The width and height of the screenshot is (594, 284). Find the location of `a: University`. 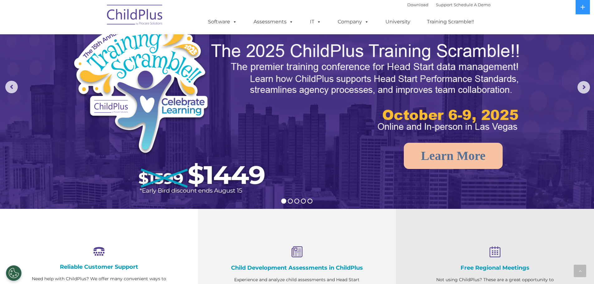

a: University is located at coordinates (398, 22).